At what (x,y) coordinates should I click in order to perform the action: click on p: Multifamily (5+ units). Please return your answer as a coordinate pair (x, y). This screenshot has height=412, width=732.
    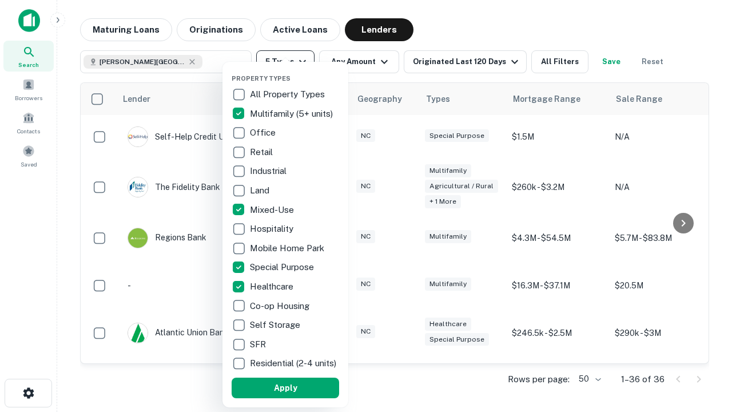
    Looking at the image, I should click on (292, 114).